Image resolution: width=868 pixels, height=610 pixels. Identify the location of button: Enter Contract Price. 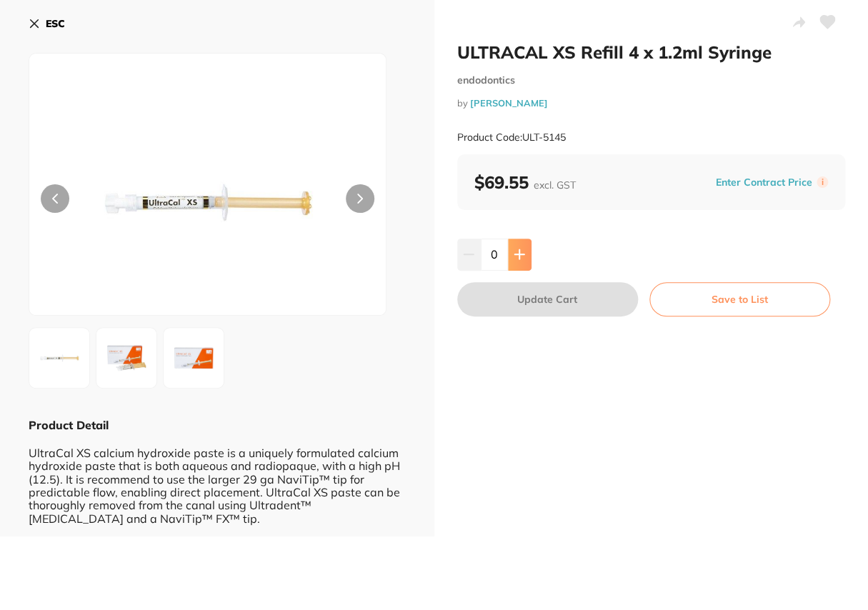
(763, 182).